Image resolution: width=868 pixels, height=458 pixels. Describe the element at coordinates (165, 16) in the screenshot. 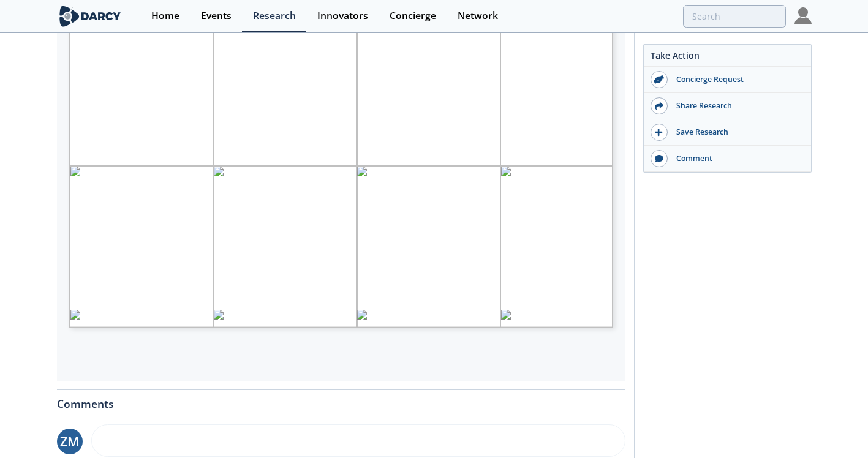

I see `div: Home` at that location.